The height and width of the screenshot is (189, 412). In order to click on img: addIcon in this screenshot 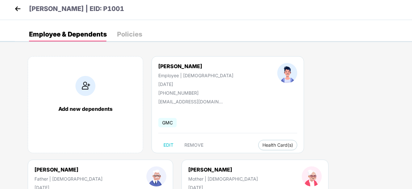, I will do `click(85, 86)`.